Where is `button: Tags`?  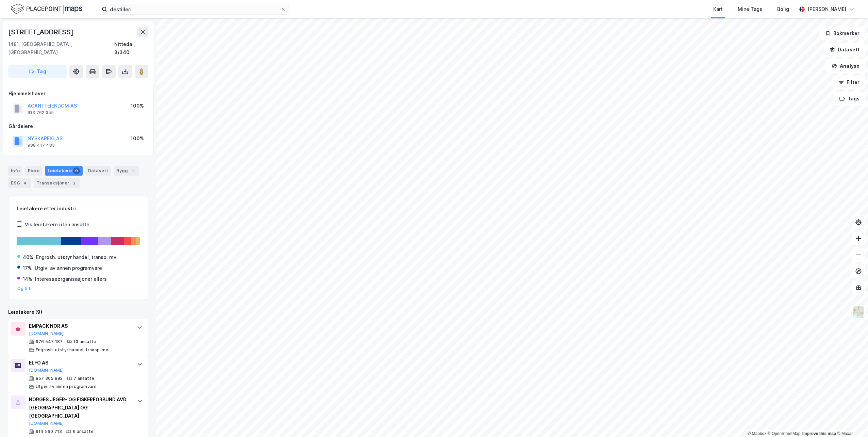
button: Tags is located at coordinates (850, 99).